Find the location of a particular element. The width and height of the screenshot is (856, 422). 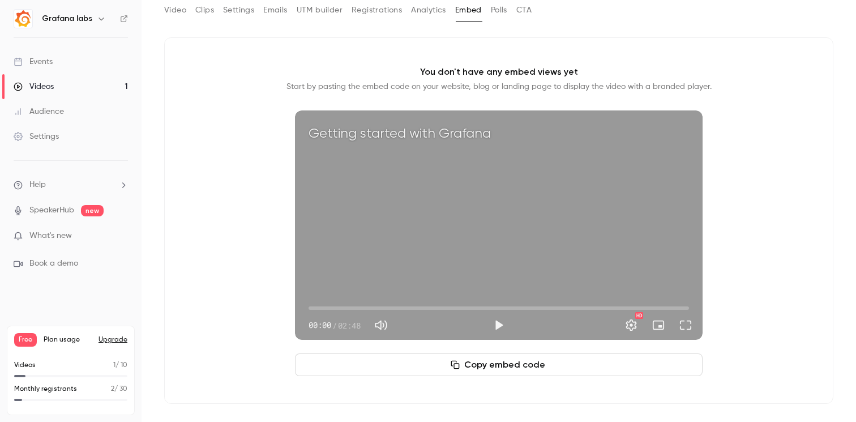

div: Audience is located at coordinates (38, 111).